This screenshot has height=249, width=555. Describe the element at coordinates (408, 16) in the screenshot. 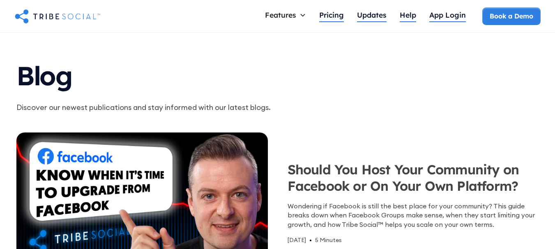

I see `a: Help` at that location.